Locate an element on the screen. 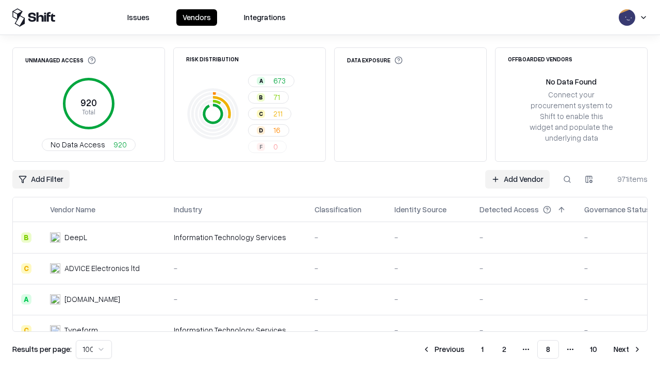 The height and width of the screenshot is (371, 660). div: Offboarded Vendors is located at coordinates (540, 59).